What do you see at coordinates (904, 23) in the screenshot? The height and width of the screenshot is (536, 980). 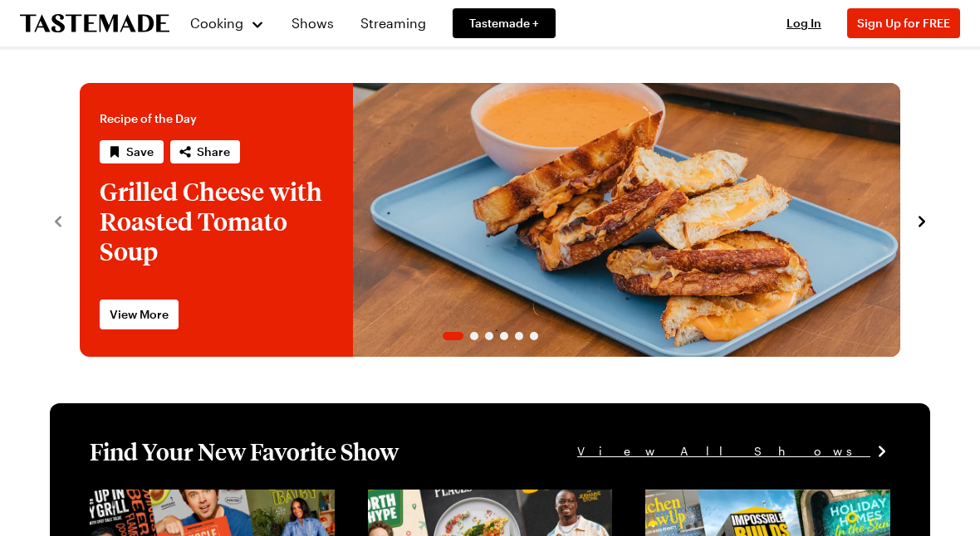 I see `span: Sign Up for FREE` at bounding box center [904, 23].